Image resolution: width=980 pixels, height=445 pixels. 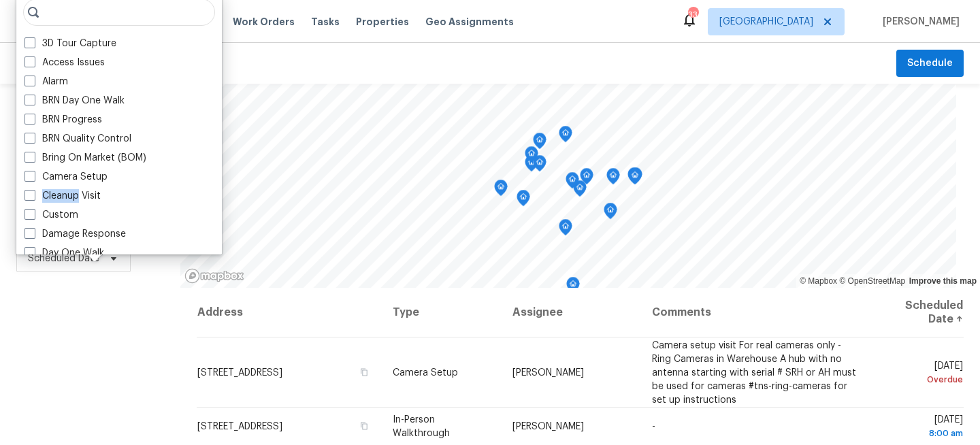 What do you see at coordinates (66, 177) in the screenshot?
I see `label: Camera Setup` at bounding box center [66, 177].